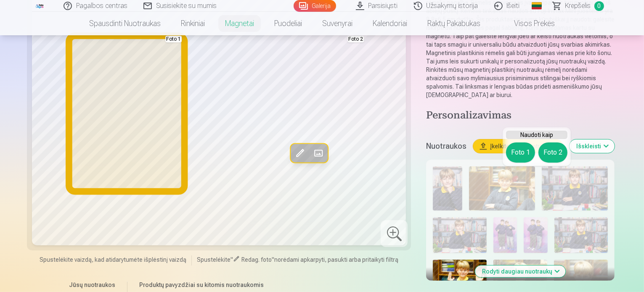 The width and height of the screenshot is (644, 292). What do you see at coordinates (454, 23) in the screenshot?
I see `a: Raktų pakabukas` at bounding box center [454, 23].